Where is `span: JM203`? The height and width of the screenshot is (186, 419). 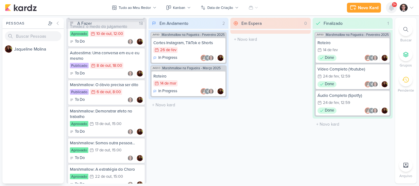
span: JM203 is located at coordinates (156, 68).